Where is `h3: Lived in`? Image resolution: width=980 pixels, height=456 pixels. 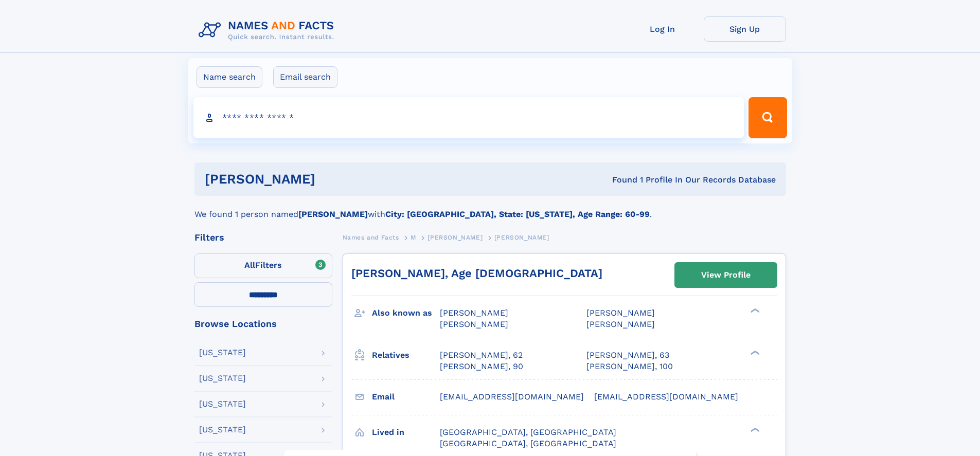
h3: Lived in is located at coordinates (406, 432).